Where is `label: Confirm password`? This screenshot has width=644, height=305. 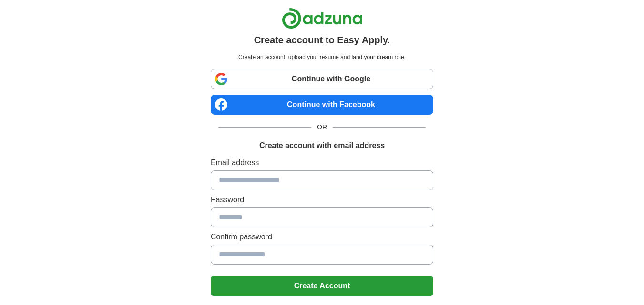
label: Confirm password is located at coordinates (322, 237).